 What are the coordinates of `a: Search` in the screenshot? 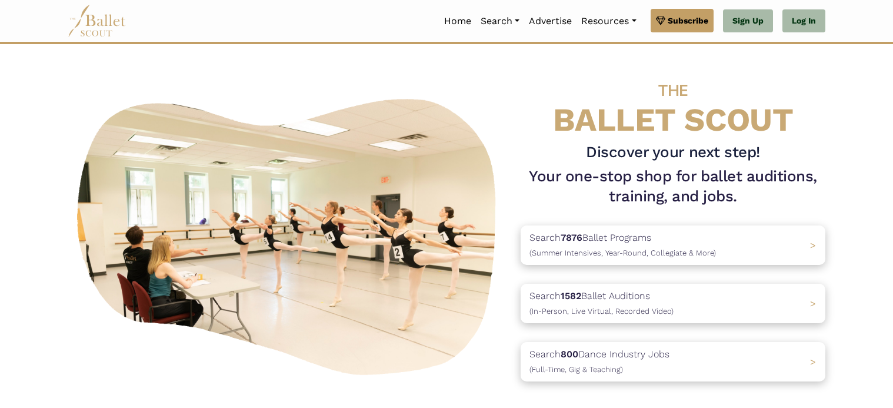 It's located at (500, 21).